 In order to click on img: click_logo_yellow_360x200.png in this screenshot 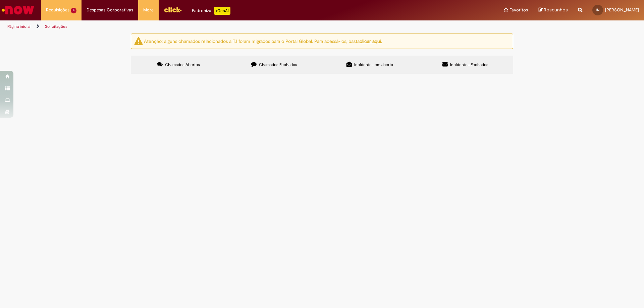, I will do `click(173, 10)`.